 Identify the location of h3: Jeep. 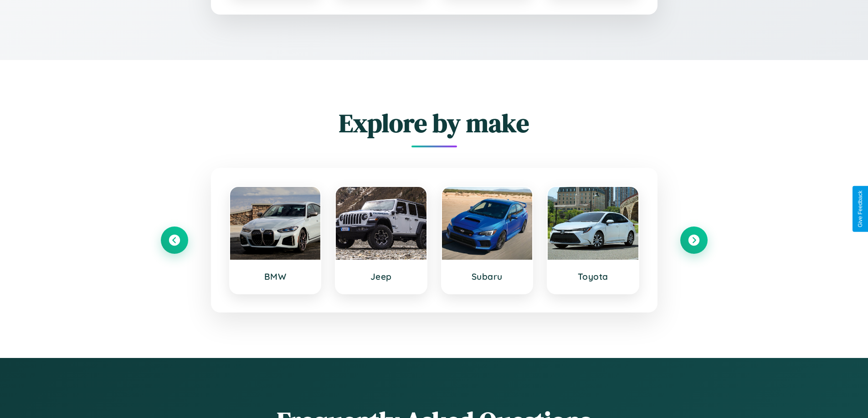
(381, 277).